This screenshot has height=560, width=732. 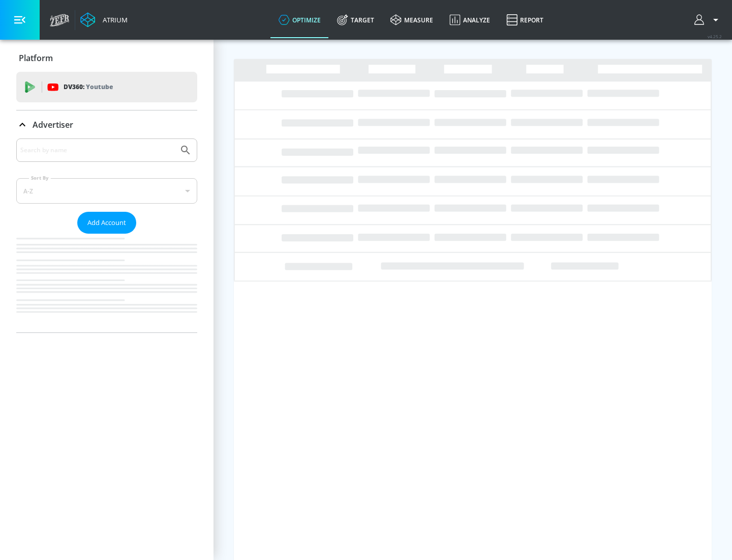 I want to click on a: Target, so click(x=356, y=20).